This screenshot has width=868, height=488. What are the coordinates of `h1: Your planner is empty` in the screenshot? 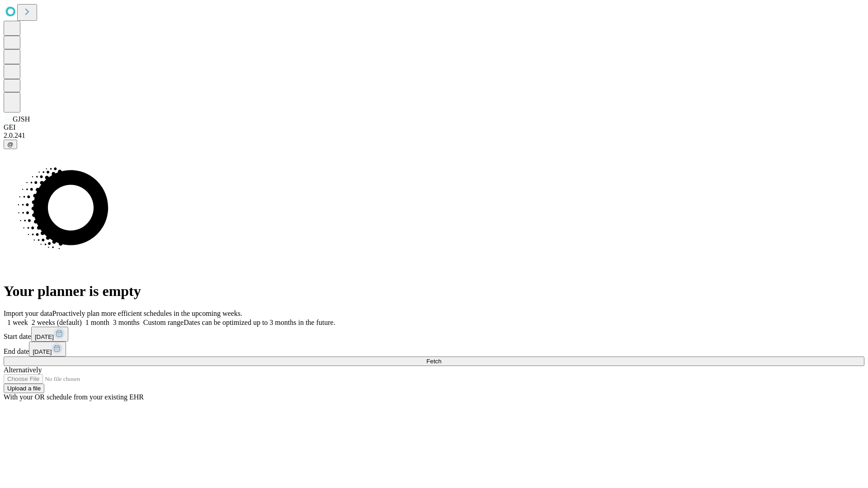 It's located at (434, 291).